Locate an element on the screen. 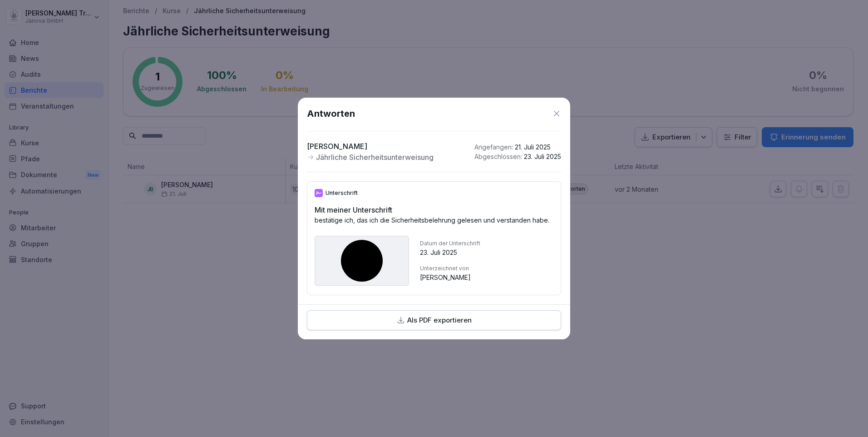 The height and width of the screenshot is (437, 868). p: bestätige ich, das ich die Sicherheitsbelehrung gelesen und verstanden habe. is located at coordinates (434, 220).